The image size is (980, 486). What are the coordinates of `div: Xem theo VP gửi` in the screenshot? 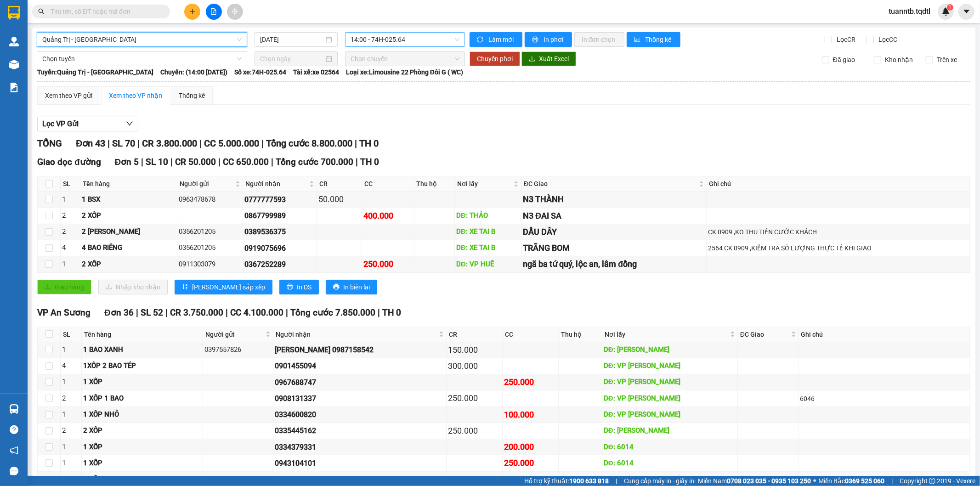 It's located at (68, 96).